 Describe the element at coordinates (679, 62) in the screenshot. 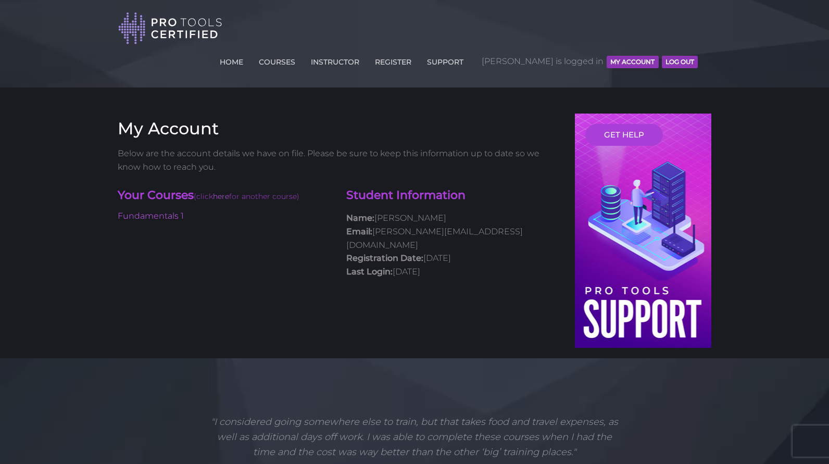

I see `button: Log Out` at that location.